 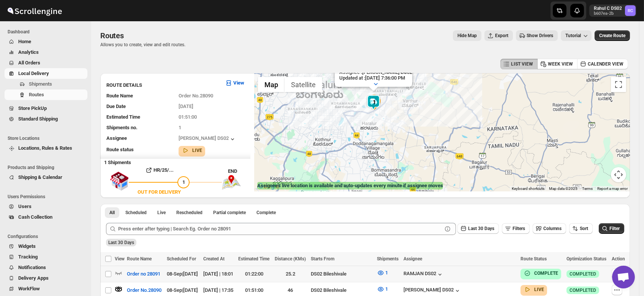 What do you see at coordinates (291, 291) in the screenshot?
I see `div: 46` at bounding box center [291, 291].